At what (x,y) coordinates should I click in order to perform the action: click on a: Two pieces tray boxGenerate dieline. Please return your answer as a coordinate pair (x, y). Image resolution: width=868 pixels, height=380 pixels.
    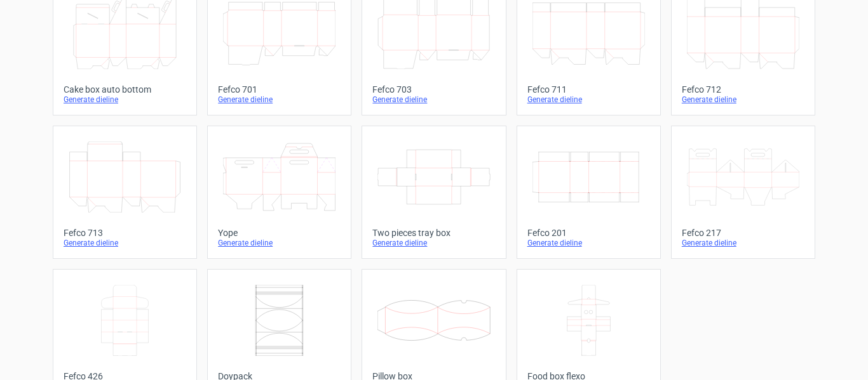
    Looking at the image, I should click on (433, 192).